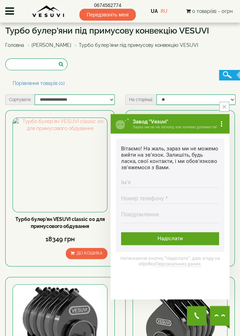  What do you see at coordinates (223, 124) in the screenshot?
I see `button: more button` at bounding box center [223, 124].